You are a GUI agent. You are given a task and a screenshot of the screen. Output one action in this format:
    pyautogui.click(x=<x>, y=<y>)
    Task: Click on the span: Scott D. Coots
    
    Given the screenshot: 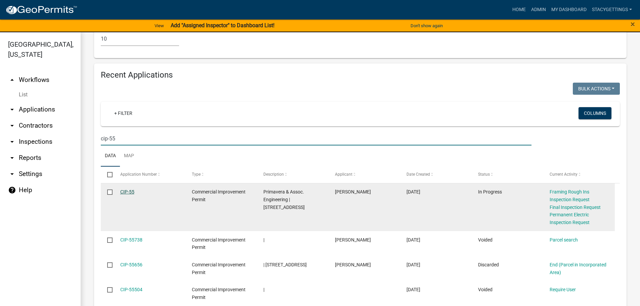 What is the action you would take?
    pyautogui.click(x=353, y=192)
    